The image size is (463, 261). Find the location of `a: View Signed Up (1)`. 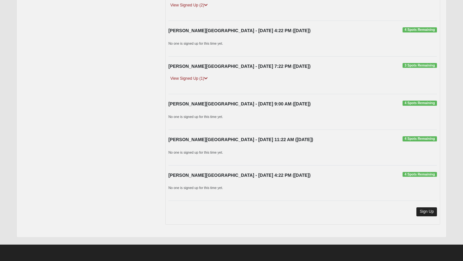

a: View Signed Up (1) is located at coordinates (189, 78).